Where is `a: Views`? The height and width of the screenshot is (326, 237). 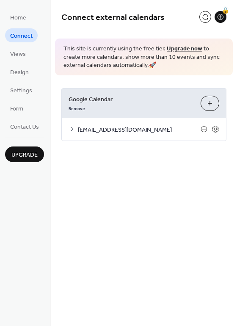
a: Views is located at coordinates (18, 53).